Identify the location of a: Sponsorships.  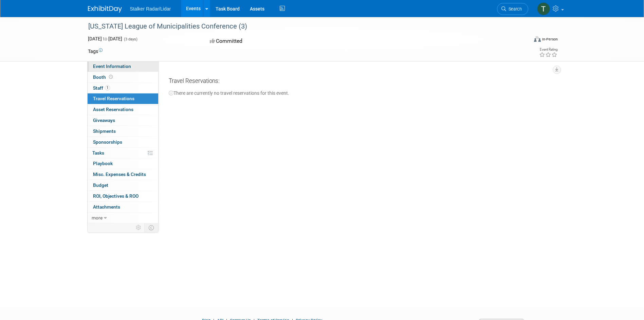
(123, 142).